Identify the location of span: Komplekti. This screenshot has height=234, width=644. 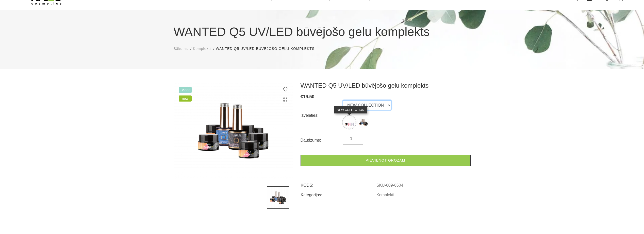
(202, 49).